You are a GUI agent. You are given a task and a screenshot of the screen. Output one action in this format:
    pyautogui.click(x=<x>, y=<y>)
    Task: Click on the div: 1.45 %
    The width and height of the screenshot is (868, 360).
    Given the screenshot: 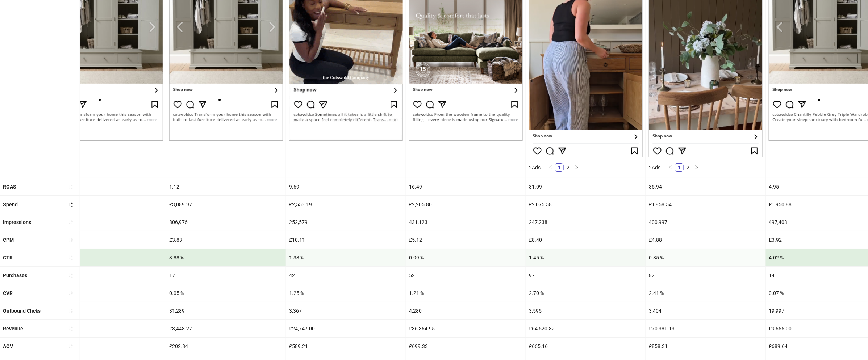 What is the action you would take?
    pyautogui.click(x=586, y=258)
    